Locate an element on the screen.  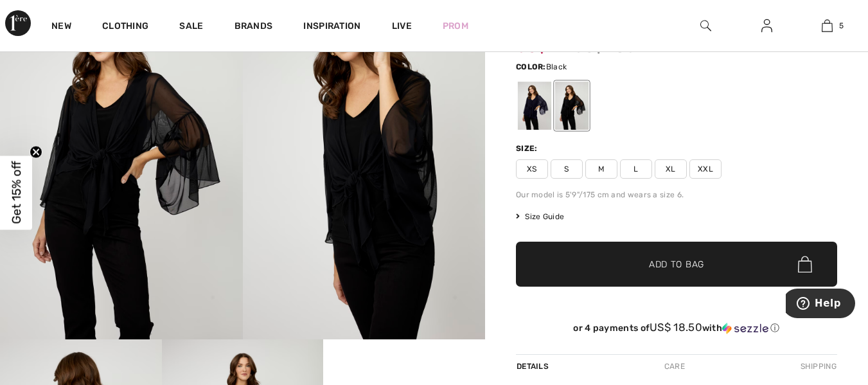
span: Help is located at coordinates (42, 15).